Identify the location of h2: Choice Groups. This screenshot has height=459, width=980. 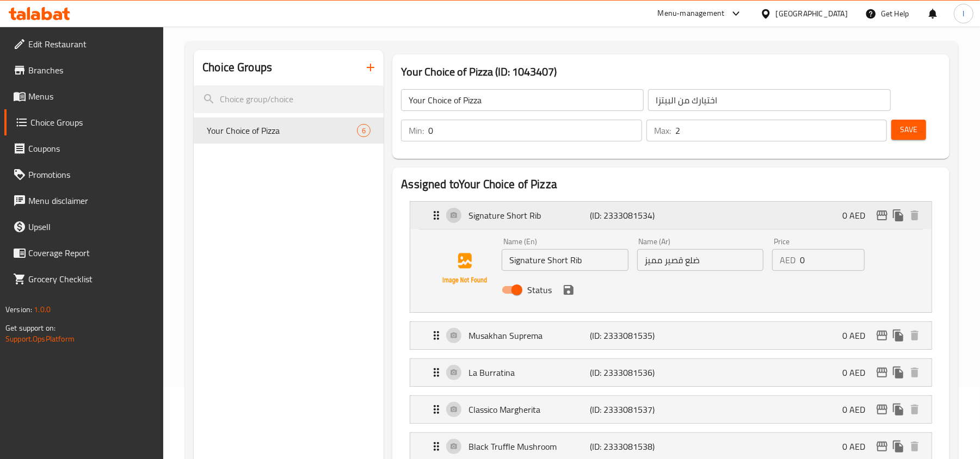
(237, 67).